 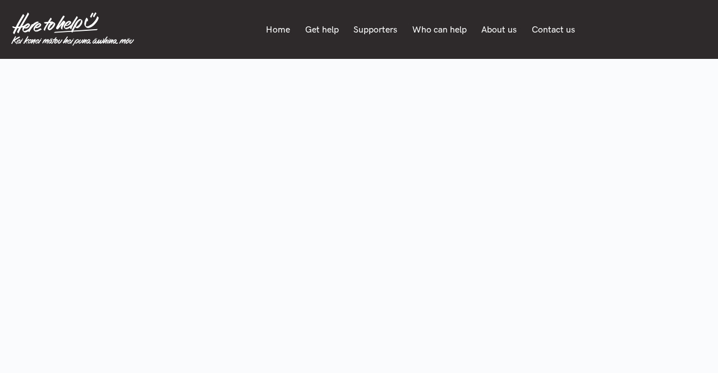 I want to click on img: Home, so click(x=72, y=29).